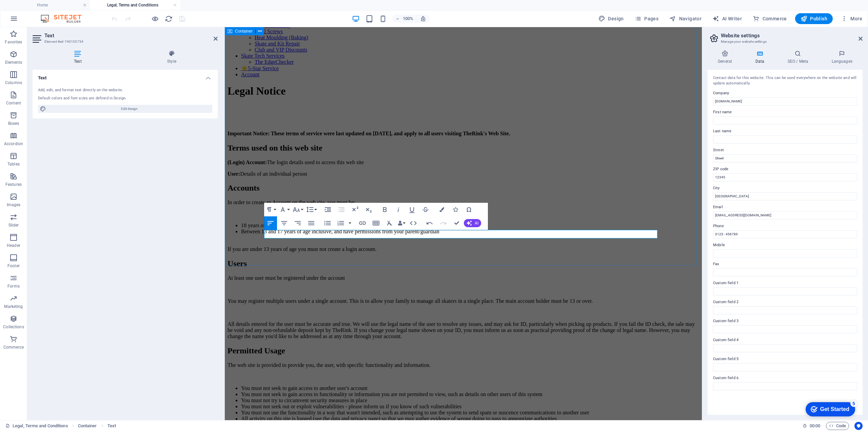 This screenshot has height=431, width=868. I want to click on button: Publish, so click(814, 19).